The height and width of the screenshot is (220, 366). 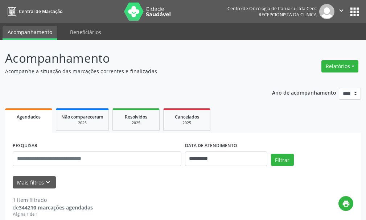 I want to click on label: DATA DE ATENDIMENTO, so click(x=211, y=146).